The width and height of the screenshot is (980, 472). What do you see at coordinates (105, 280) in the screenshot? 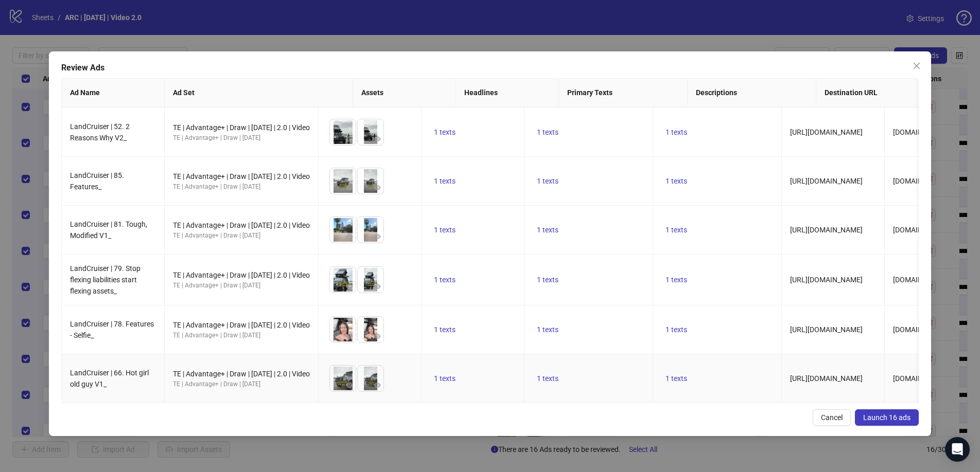
I see `span: LandCruiser | 79. Stop flexing liabilities start flexing assets_` at bounding box center [105, 280].